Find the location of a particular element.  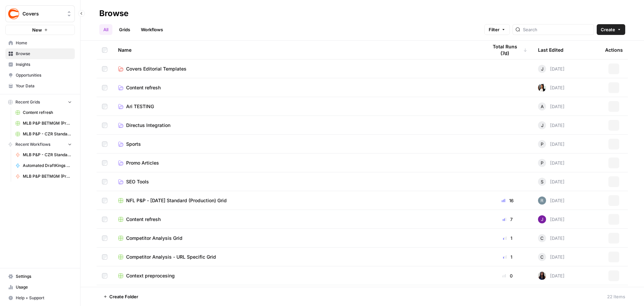

a: Directus Integration is located at coordinates (297, 125).